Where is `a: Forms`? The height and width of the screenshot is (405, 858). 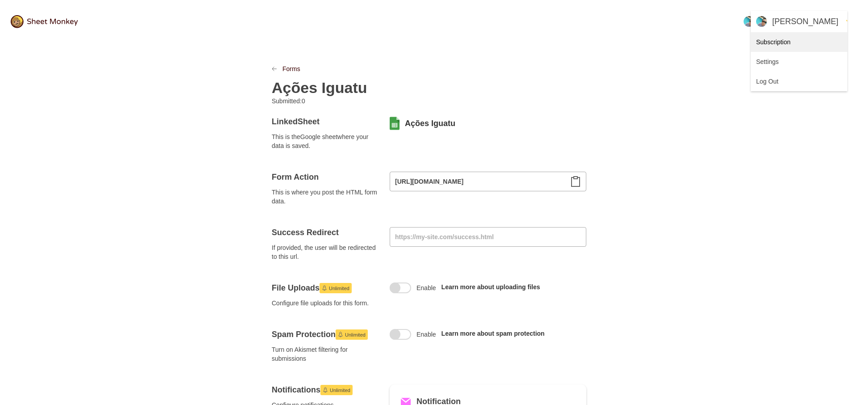
a: Forms is located at coordinates (291, 69).